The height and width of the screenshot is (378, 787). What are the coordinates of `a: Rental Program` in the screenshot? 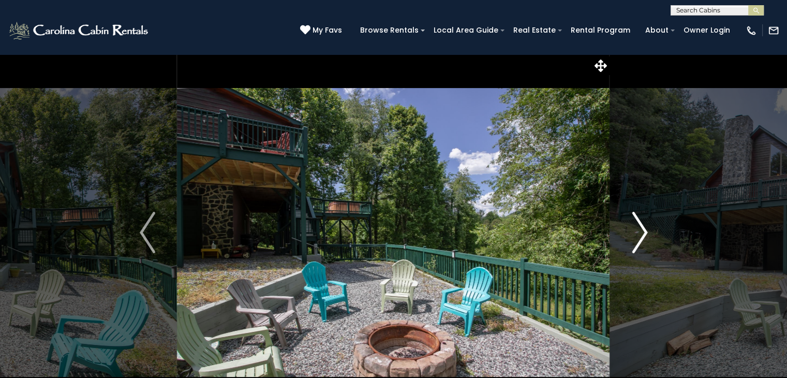 It's located at (601, 30).